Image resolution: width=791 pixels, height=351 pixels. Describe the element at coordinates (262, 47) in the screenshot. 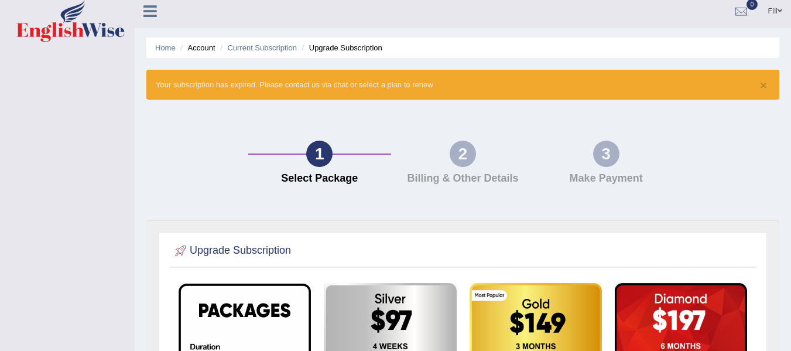

I see `a: Current Subscription` at that location.